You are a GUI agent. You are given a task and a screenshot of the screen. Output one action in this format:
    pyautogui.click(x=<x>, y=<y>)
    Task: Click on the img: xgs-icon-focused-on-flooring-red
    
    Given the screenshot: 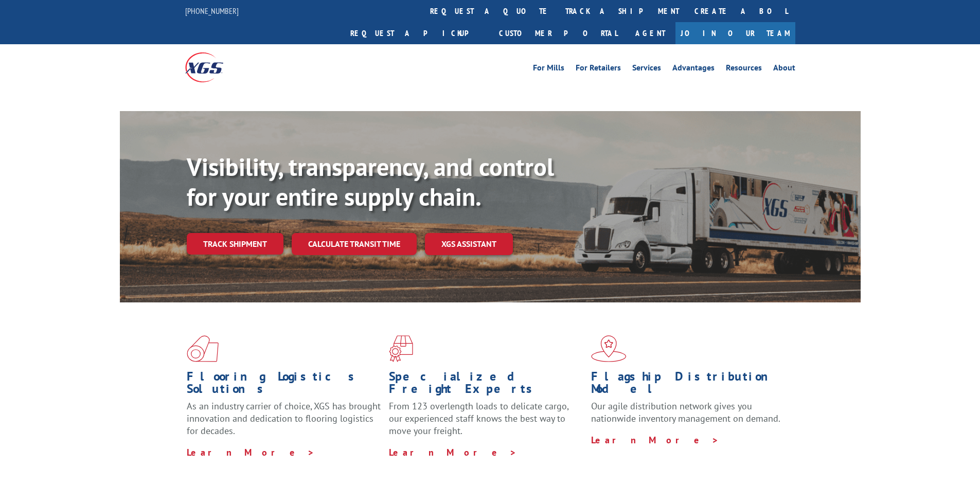 What is the action you would take?
    pyautogui.click(x=400, y=349)
    